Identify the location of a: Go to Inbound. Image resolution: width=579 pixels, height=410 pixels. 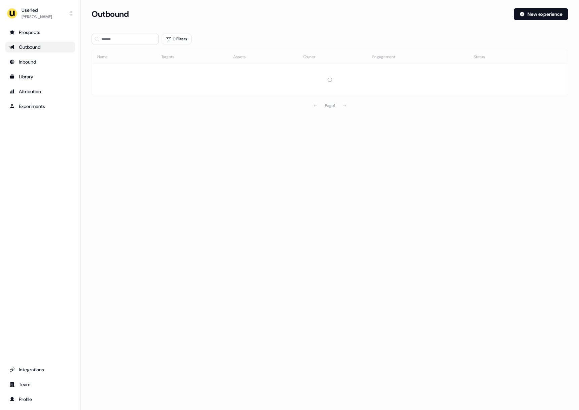
(40, 62).